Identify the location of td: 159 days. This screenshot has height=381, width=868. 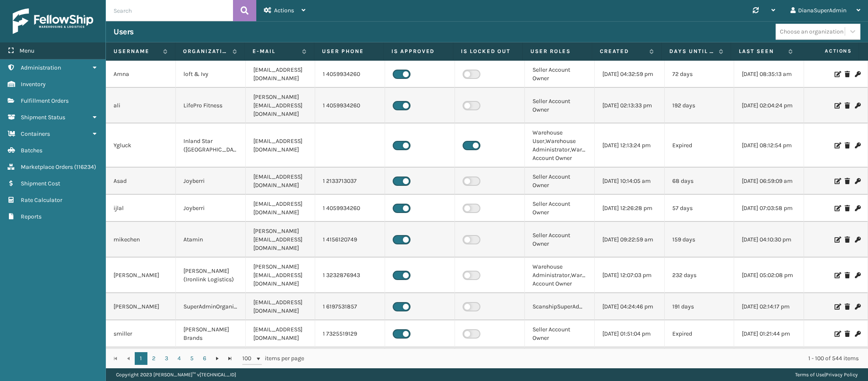
(699, 239).